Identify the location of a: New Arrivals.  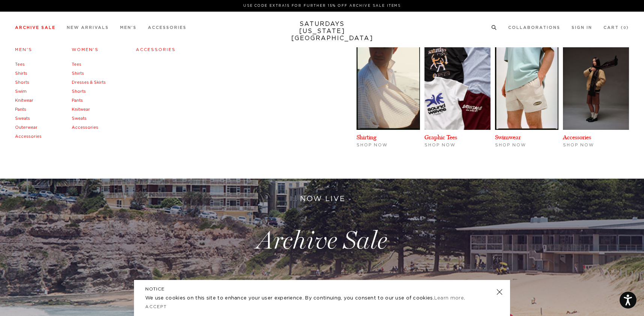
(88, 28).